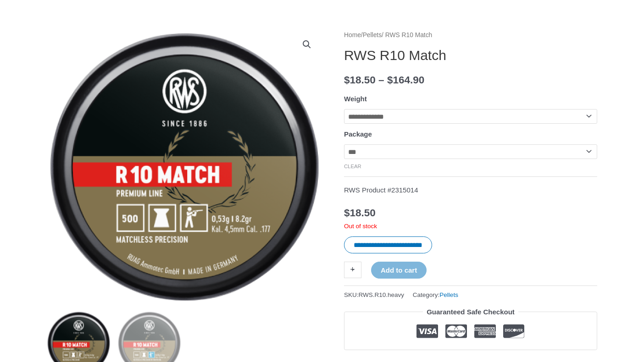  I want to click on a: Clear options, so click(352, 167).